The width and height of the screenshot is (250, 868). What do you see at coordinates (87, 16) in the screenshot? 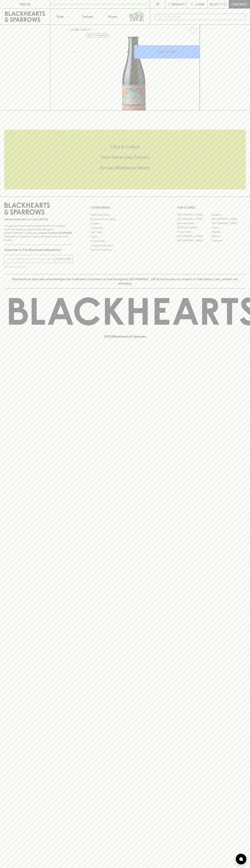
I see `p: Tastings` at bounding box center [87, 16].